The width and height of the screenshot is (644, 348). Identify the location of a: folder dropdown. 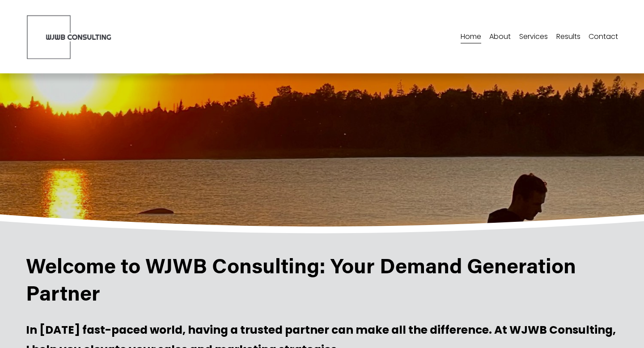
(533, 37).